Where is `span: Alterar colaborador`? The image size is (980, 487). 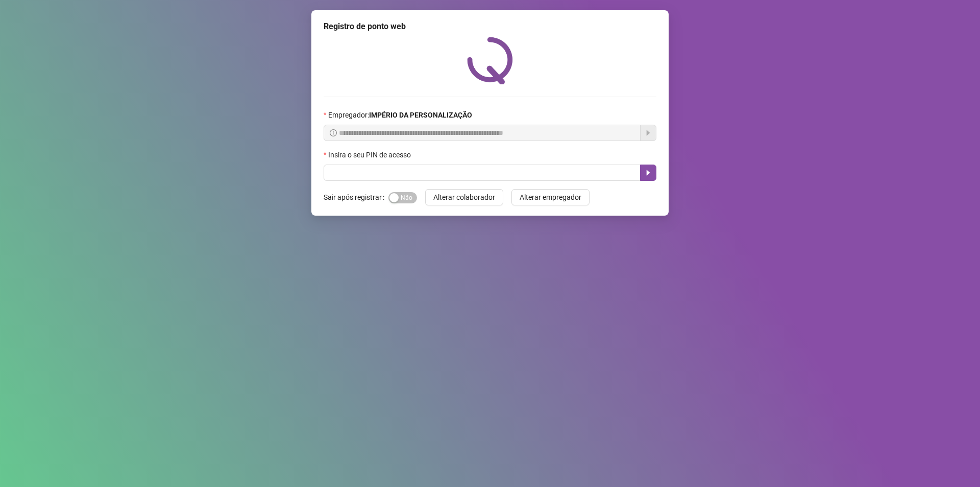 span: Alterar colaborador is located at coordinates (464, 197).